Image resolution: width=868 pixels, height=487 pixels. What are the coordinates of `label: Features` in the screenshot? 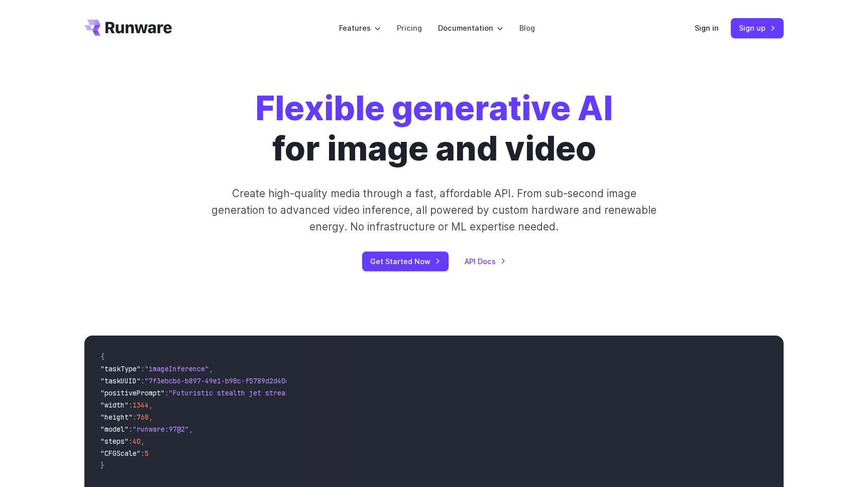 It's located at (360, 28).